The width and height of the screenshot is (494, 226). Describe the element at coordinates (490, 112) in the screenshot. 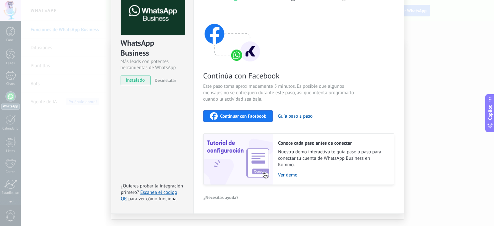

I see `span: Copilot` at that location.